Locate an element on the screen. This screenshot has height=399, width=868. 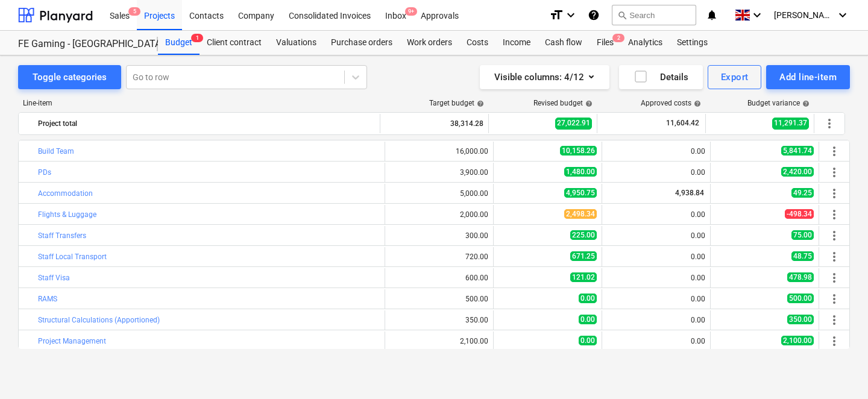
div: Details is located at coordinates (660, 77).